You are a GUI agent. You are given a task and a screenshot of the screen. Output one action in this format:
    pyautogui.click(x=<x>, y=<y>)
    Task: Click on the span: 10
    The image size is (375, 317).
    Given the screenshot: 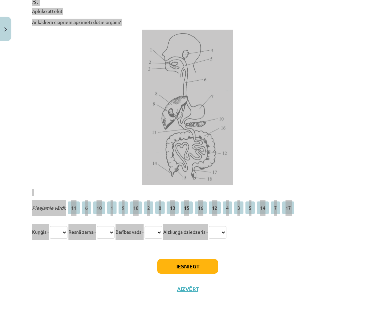 What is the action you would take?
    pyautogui.click(x=99, y=208)
    